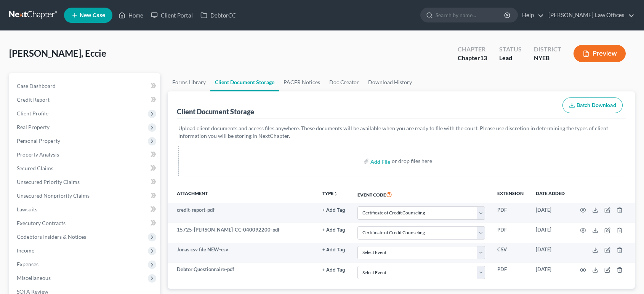 This screenshot has width=644, height=294. What do you see at coordinates (52, 236) in the screenshot?
I see `span: Codebtors Insiders & Notices` at bounding box center [52, 236].